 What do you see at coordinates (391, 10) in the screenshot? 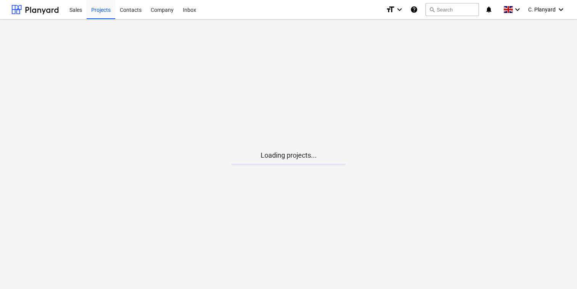
I see `i: format_size` at bounding box center [391, 10].